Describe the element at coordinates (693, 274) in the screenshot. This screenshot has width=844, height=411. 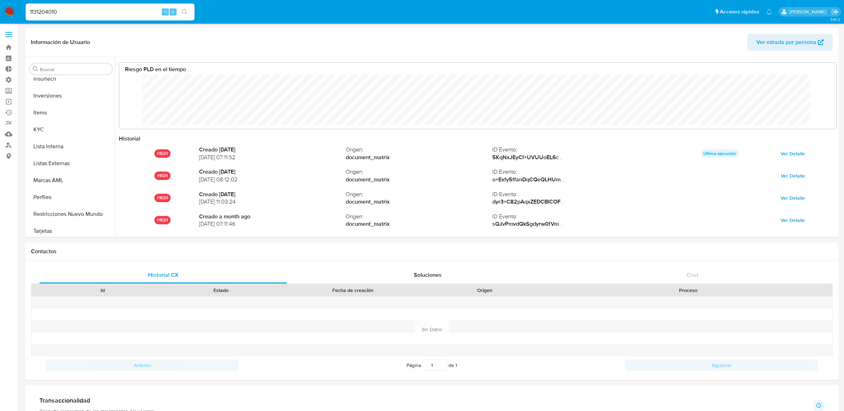
I see `span: Chat` at that location.